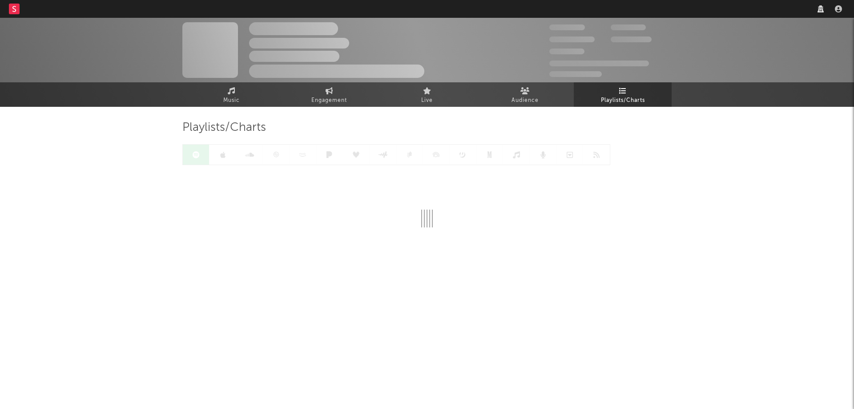 This screenshot has height=409, width=854. Describe the element at coordinates (599, 63) in the screenshot. I see `span: 50,000,000 Monthly Listeners` at that location.